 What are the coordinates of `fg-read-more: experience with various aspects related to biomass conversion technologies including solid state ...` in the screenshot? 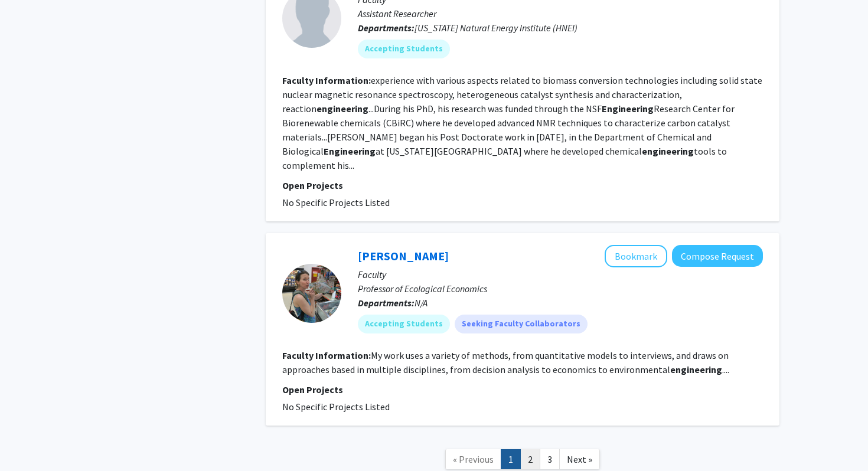 It's located at (522, 123).